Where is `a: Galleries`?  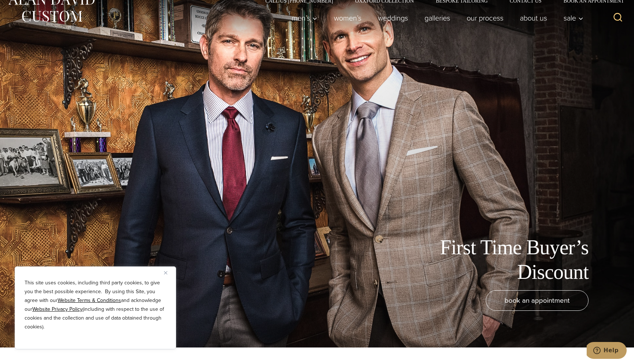
a: Galleries is located at coordinates (437, 18).